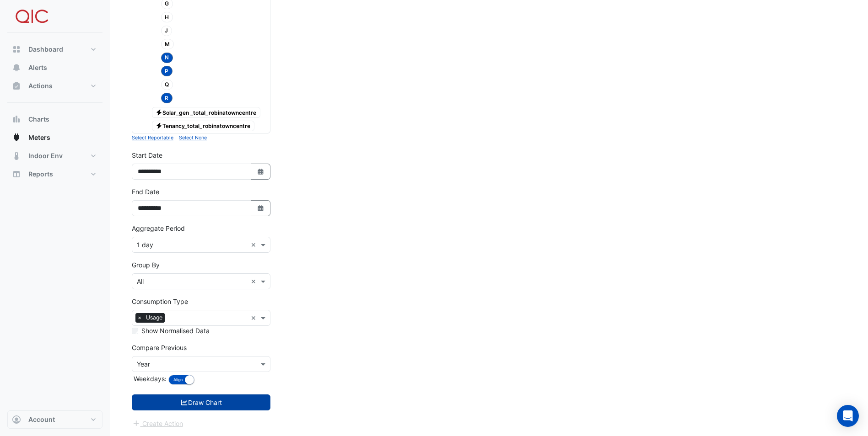  What do you see at coordinates (17, 174) in the screenshot?
I see `app-icon: Reports` at bounding box center [17, 174].